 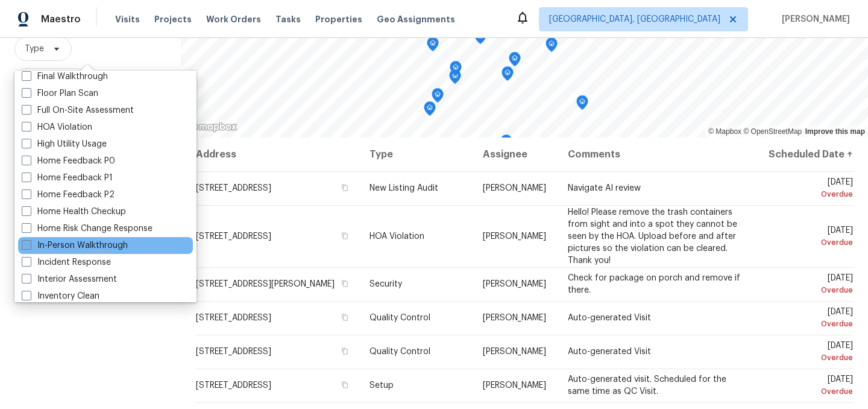 I want to click on label: Incident Response, so click(x=67, y=262).